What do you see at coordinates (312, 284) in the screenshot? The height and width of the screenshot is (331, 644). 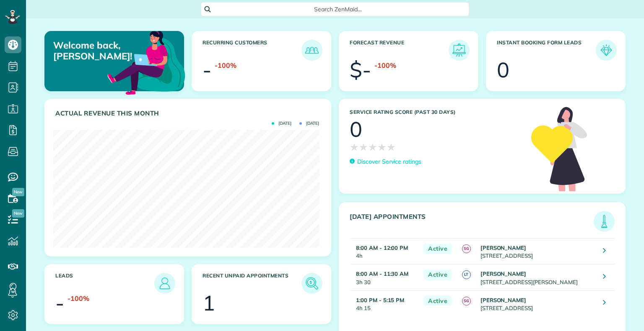 I see `img: icon_unpaid_appointments-47b8ce3997adf2238b356f14209ab4cced10bd1f174958f3ca8f1d0dd7fffeee.png` at bounding box center [312, 284].